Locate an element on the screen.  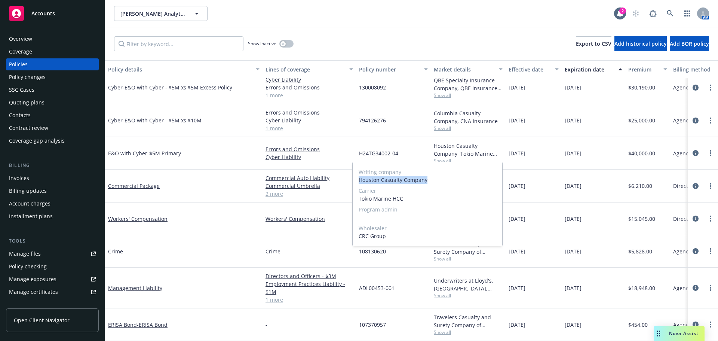
div: 2 is located at coordinates (623, 11).